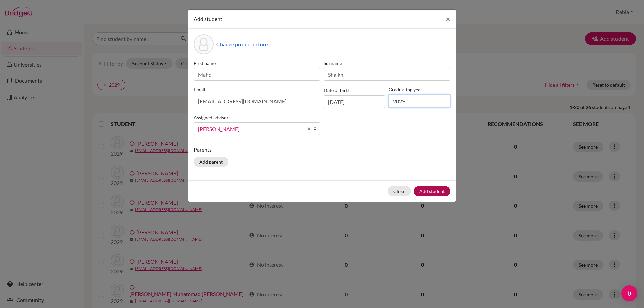 This screenshot has height=308, width=644. What do you see at coordinates (387, 63) in the screenshot?
I see `label: Surname` at bounding box center [387, 63].